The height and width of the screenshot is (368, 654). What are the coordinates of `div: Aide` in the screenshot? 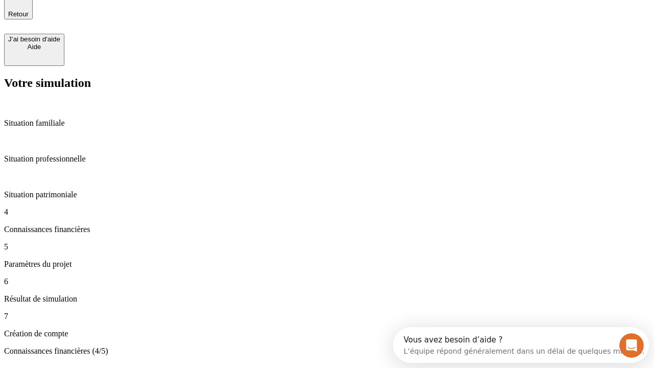 It's located at (34, 46).